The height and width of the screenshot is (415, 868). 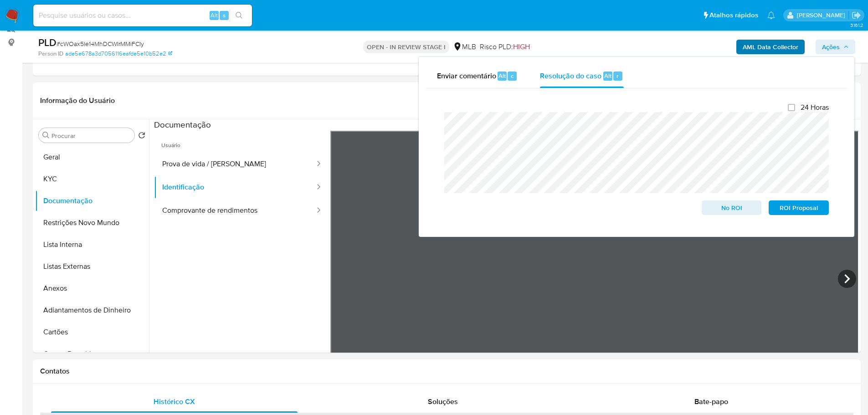 What do you see at coordinates (91, 136) in the screenshot?
I see `input: Procurar` at bounding box center [91, 136].